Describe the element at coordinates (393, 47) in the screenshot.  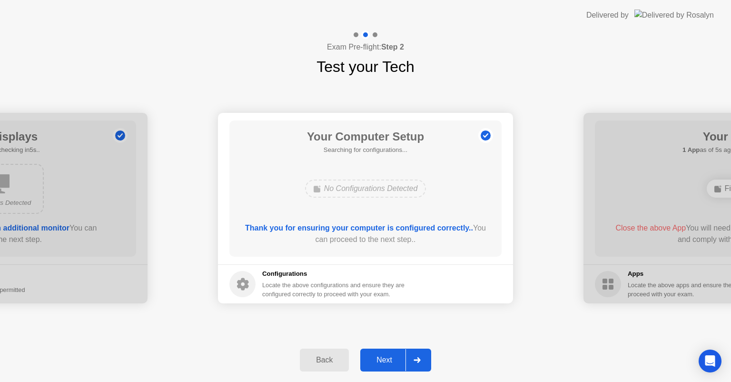
I see `b: Step 2` at that location.